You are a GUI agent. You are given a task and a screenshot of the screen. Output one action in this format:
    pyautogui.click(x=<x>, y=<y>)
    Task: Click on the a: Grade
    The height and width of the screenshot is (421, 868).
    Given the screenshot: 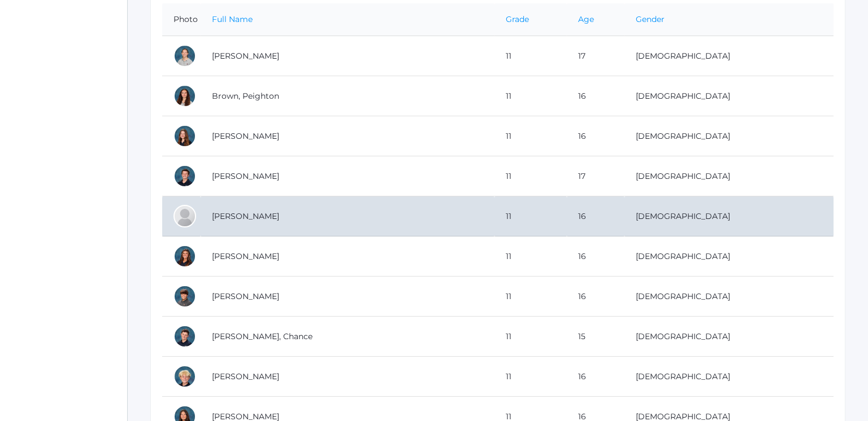 What is the action you would take?
    pyautogui.click(x=517, y=19)
    